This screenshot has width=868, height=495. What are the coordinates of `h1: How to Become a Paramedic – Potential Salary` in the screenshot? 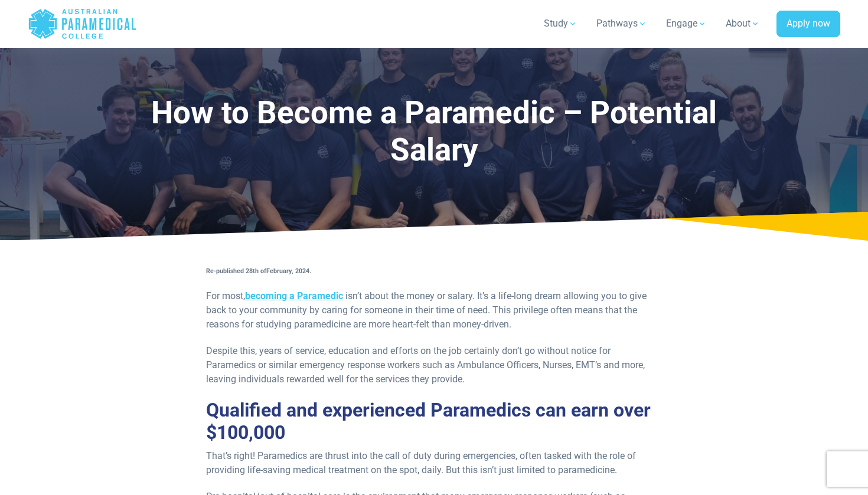 It's located at (434, 132).